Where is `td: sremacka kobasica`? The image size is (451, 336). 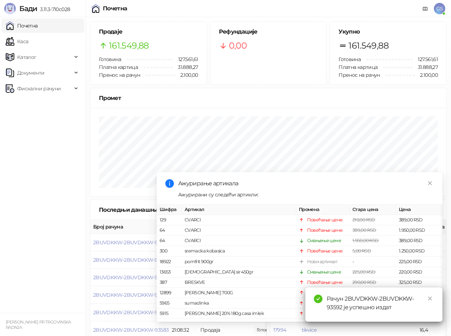
td: sremacka kobasica is located at coordinates (239, 251).